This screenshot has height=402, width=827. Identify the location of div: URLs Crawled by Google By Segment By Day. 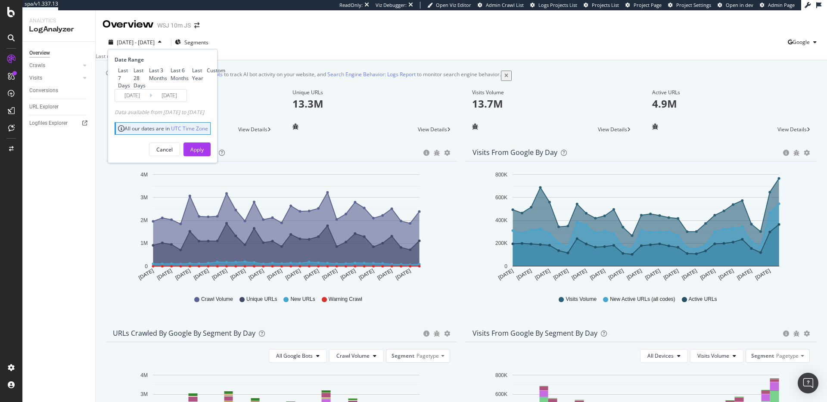
(184, 333).